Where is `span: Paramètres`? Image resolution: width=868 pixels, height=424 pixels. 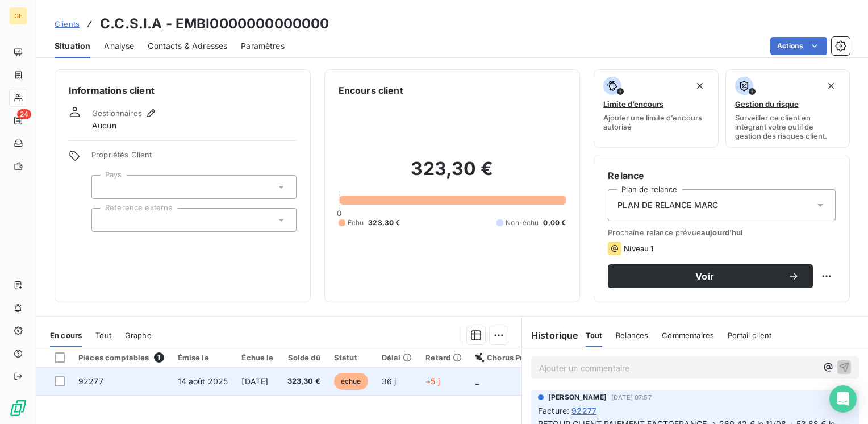
span: Paramètres is located at coordinates (263, 46).